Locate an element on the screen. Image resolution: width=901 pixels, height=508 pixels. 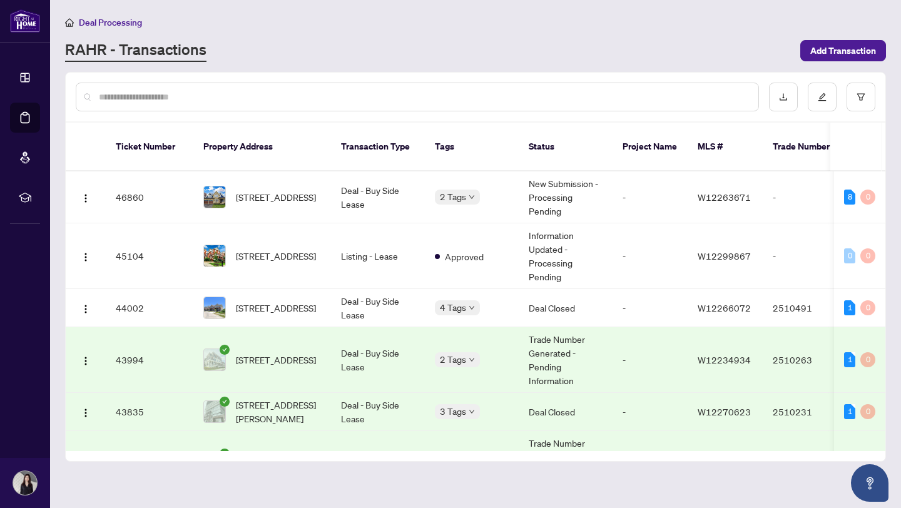
button: filter is located at coordinates (861, 97).